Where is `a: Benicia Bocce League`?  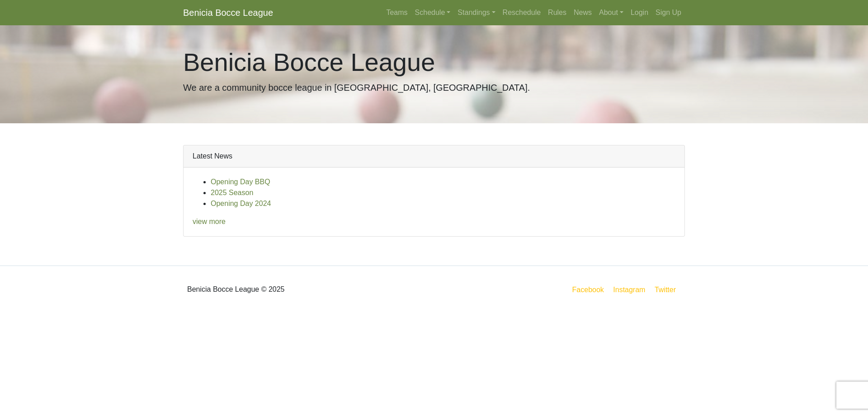 a: Benicia Bocce League is located at coordinates (228, 13).